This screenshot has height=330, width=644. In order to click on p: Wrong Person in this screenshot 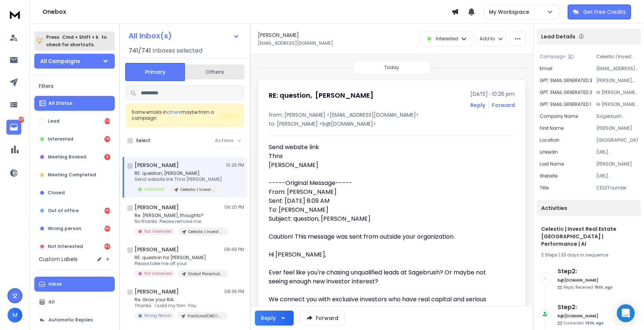, I will do `click(158, 315)`.